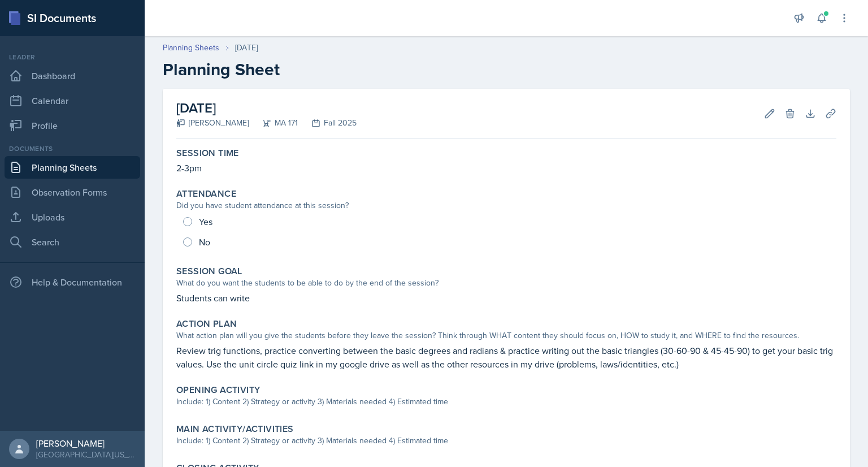 Image resolution: width=868 pixels, height=467 pixels. Describe the element at coordinates (72, 217) in the screenshot. I see `a: Uploads` at that location.